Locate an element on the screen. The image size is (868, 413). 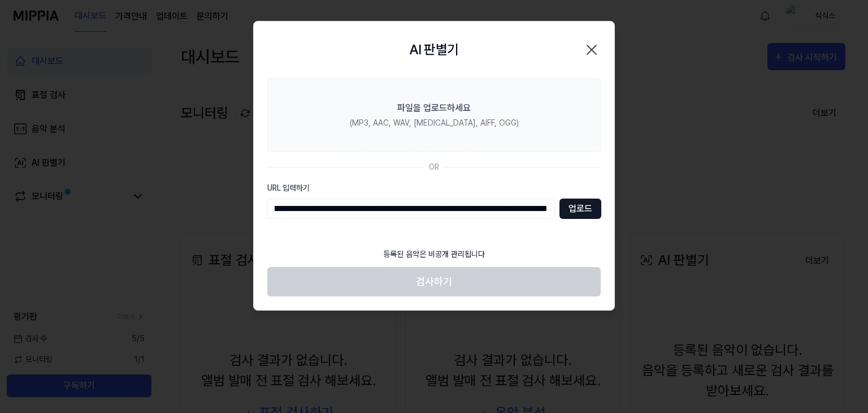
div: 등록된 음악은 비공개 관리됩니다 is located at coordinates (434, 254).